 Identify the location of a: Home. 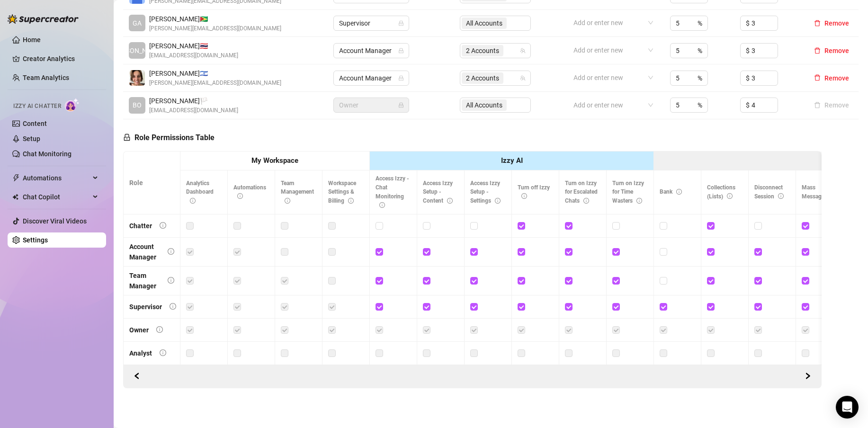
(32, 40).